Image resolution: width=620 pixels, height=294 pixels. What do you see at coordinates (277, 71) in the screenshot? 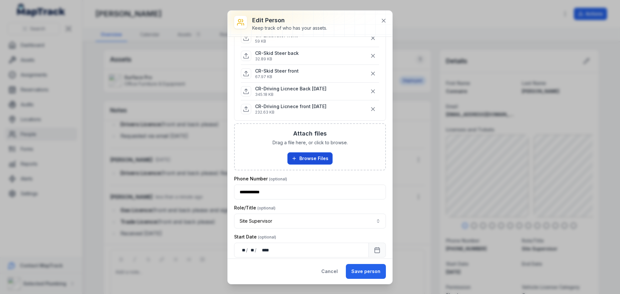
I see `p: CR-Skid Steer front` at bounding box center [277, 71].